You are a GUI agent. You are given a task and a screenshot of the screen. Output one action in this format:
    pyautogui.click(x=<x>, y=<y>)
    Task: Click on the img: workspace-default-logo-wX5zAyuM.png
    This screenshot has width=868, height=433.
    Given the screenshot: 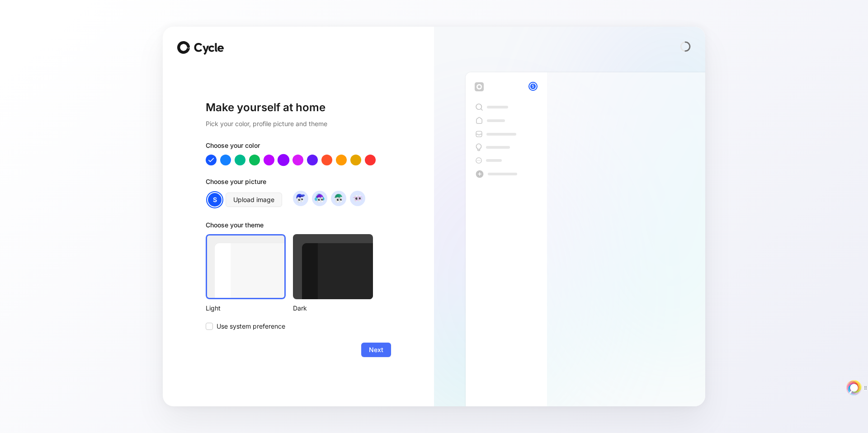 What is the action you would take?
    pyautogui.click(x=479, y=87)
    